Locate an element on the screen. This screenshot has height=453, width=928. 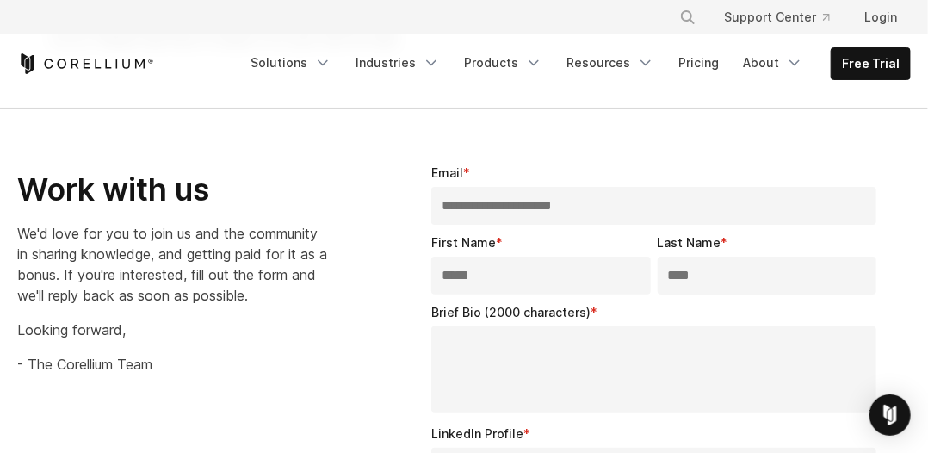
span: LinkedIn Profile is located at coordinates (477, 433).